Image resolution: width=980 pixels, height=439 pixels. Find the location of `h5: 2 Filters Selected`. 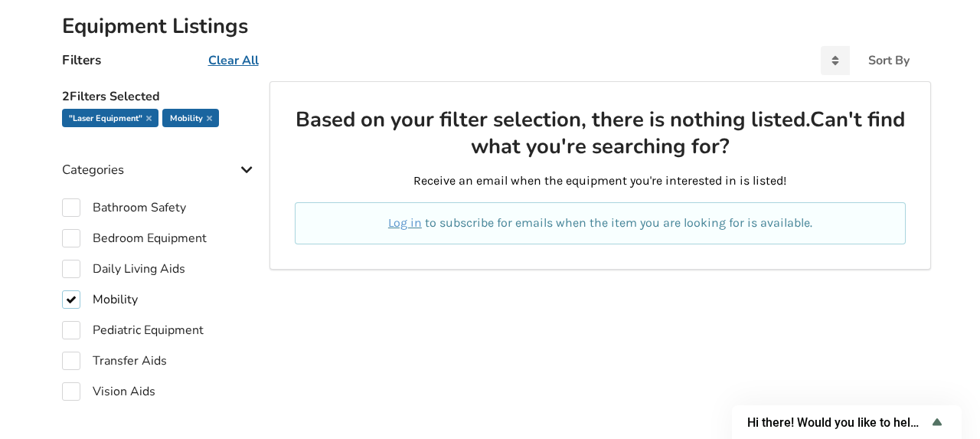

h5: 2 Filters Selected is located at coordinates (160, 95).